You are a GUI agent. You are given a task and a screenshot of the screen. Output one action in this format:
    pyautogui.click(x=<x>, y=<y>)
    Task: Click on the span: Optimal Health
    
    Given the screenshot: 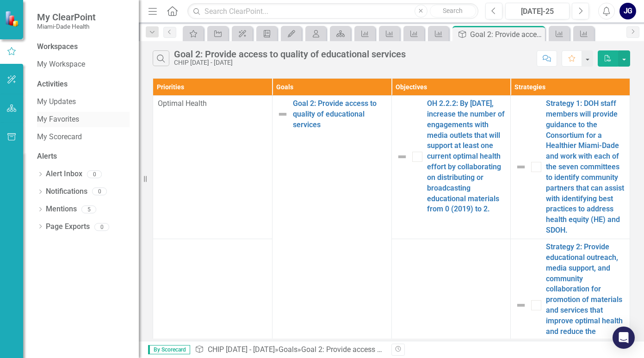 What is the action you would take?
    pyautogui.click(x=212, y=103)
    